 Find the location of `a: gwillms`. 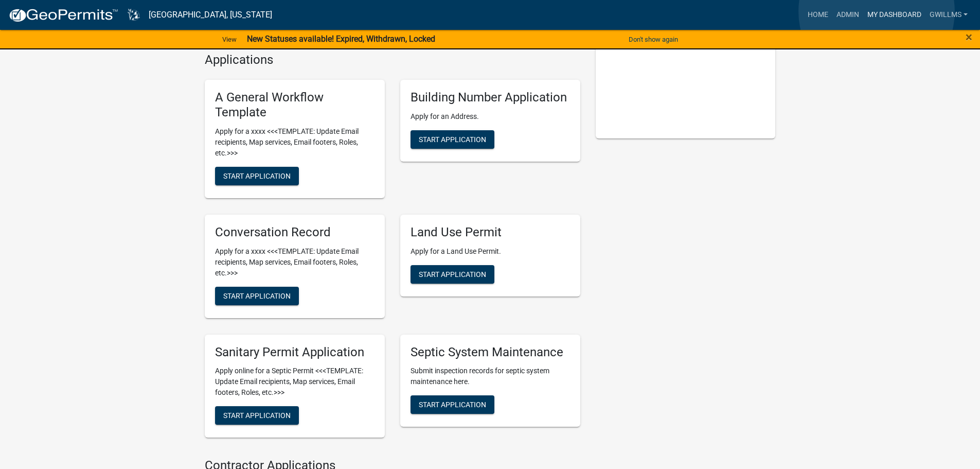

a: gwillms is located at coordinates (949, 15).